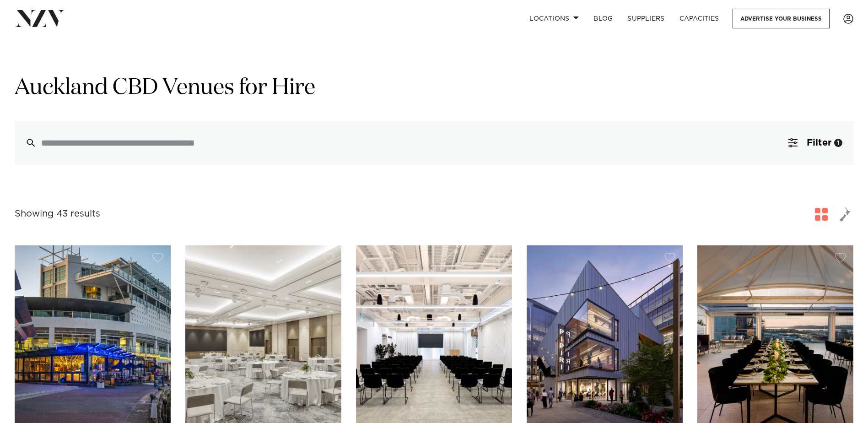 This screenshot has width=868, height=423. What do you see at coordinates (781, 18) in the screenshot?
I see `a: Advertise your business` at bounding box center [781, 18].